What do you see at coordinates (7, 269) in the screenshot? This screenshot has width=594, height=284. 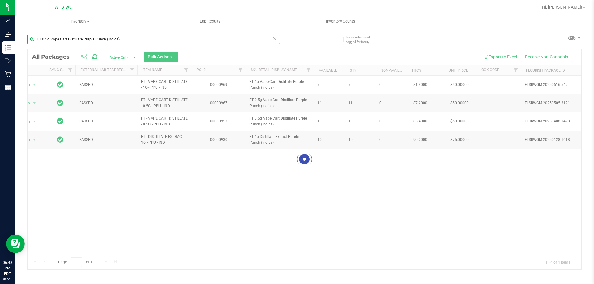 I see `p: 06:48 PM EDT` at bounding box center [7, 269].